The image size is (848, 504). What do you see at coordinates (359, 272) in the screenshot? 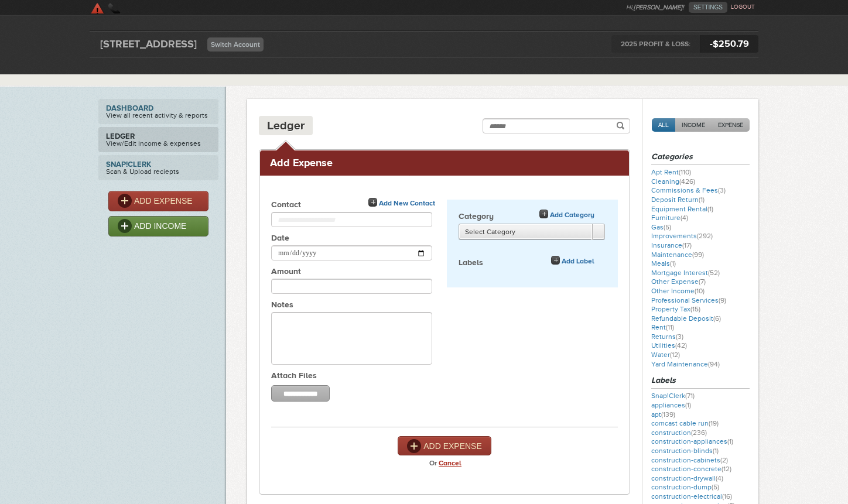
I see `label: Amount` at bounding box center [359, 272].